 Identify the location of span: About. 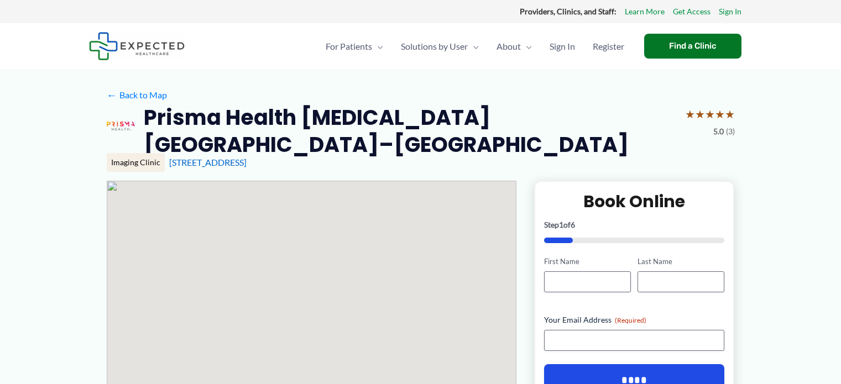
(508, 46).